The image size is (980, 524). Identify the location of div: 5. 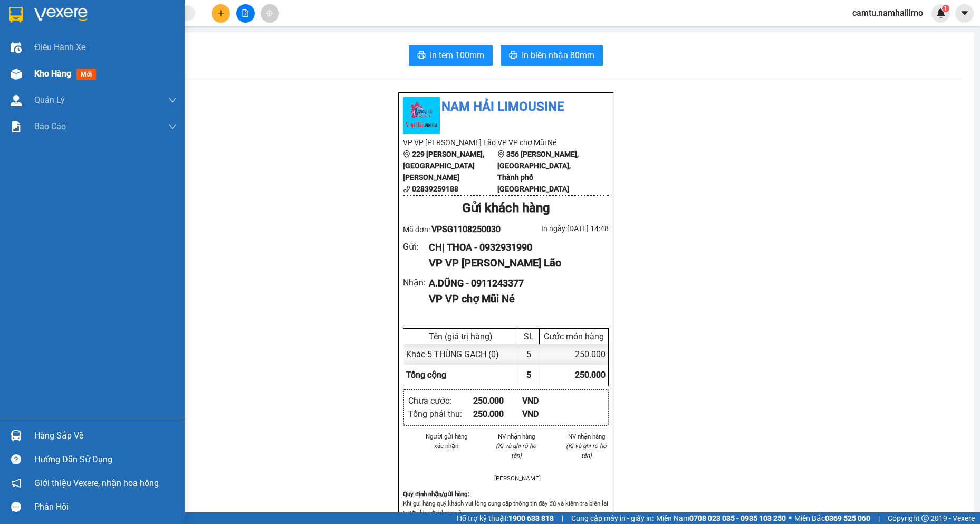
(529, 354).